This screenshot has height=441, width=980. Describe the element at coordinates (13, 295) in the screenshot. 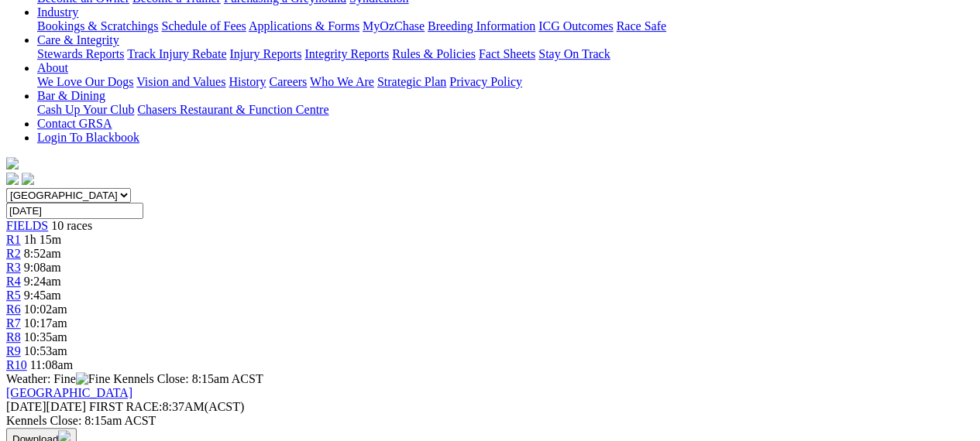

I see `span: R5` at that location.